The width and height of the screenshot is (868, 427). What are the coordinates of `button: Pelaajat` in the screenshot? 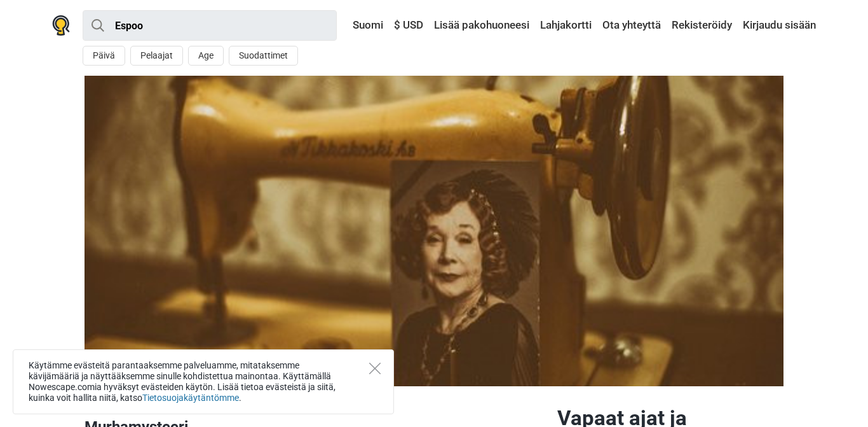 It's located at (156, 55).